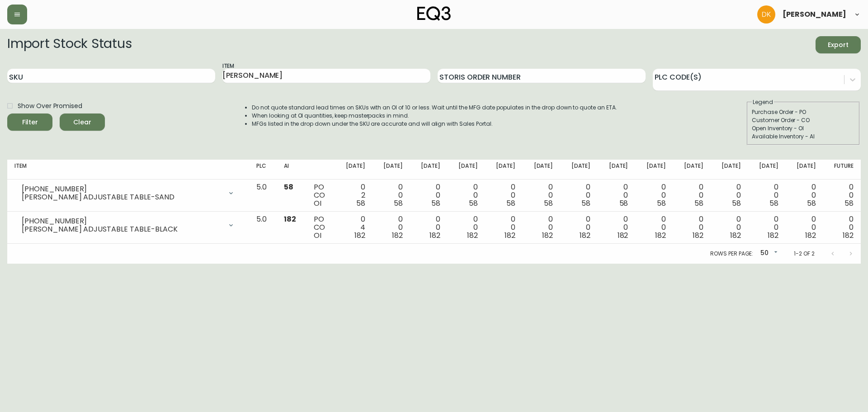  Describe the element at coordinates (768, 253) in the screenshot. I see `div: 50` at that location.